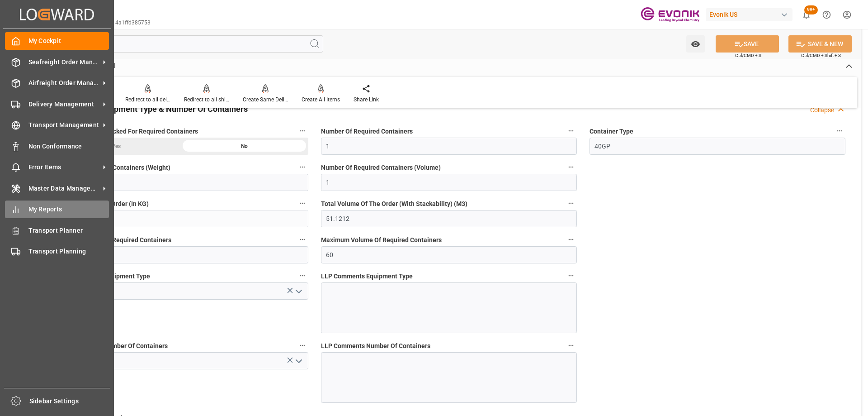 The height and width of the screenshot is (416, 868). I want to click on div: Collapse, so click(822, 110).